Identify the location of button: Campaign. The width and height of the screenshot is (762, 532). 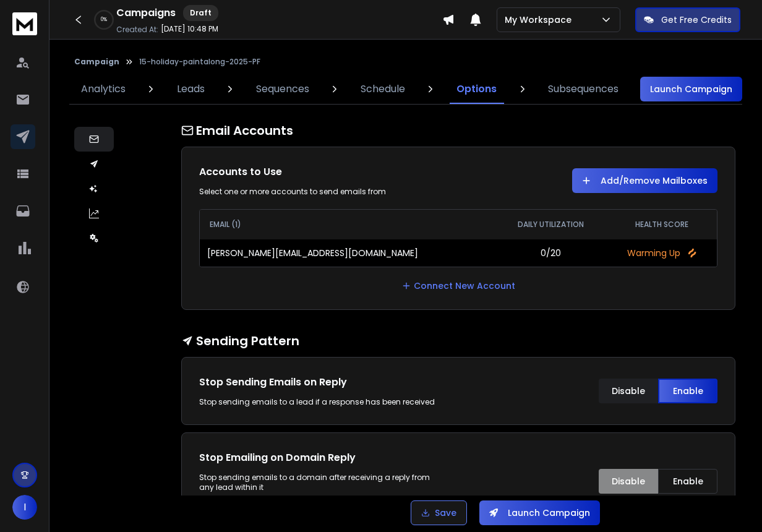
(97, 62).